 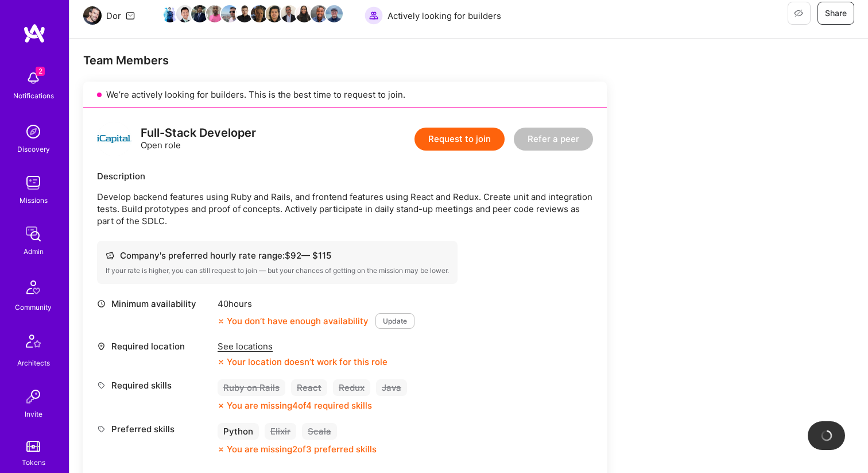 I want to click on p: Develop backend features using Ruby and Rails, and frontend features using React and Redux. Creat..., so click(x=345, y=209).